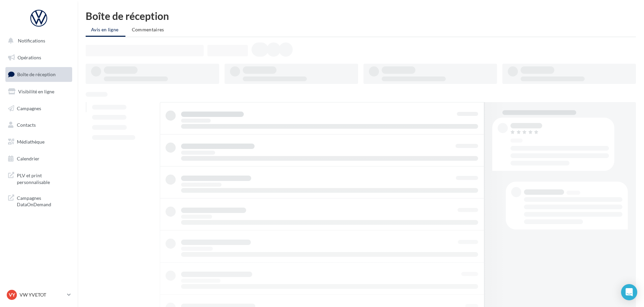 Image resolution: width=644 pixels, height=307 pixels. I want to click on a: Visibilité en ligne, so click(39, 91).